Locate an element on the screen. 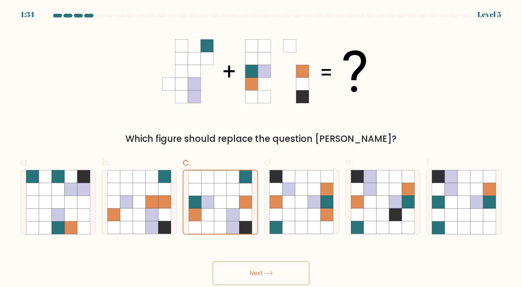 The width and height of the screenshot is (522, 287). span: d. is located at coordinates (269, 162).